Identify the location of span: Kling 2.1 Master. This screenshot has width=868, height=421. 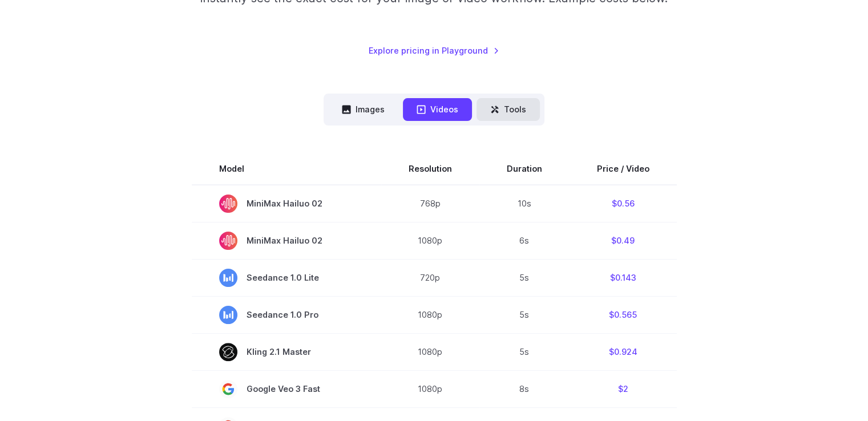
(286, 352).